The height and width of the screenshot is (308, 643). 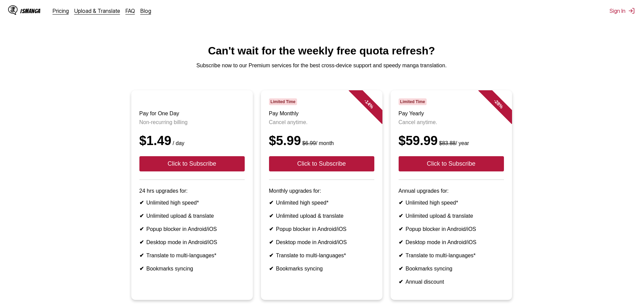 What do you see at coordinates (451, 281) in the screenshot?
I see `li: Annual discount` at bounding box center [451, 281].